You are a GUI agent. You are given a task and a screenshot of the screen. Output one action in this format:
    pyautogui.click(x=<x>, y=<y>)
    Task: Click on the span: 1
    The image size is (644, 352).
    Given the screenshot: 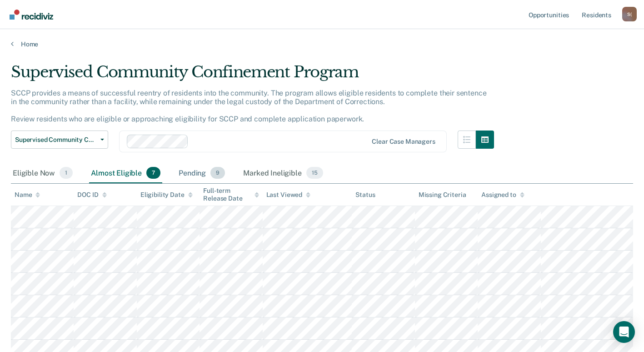 What is the action you would take?
    pyautogui.click(x=66, y=173)
    